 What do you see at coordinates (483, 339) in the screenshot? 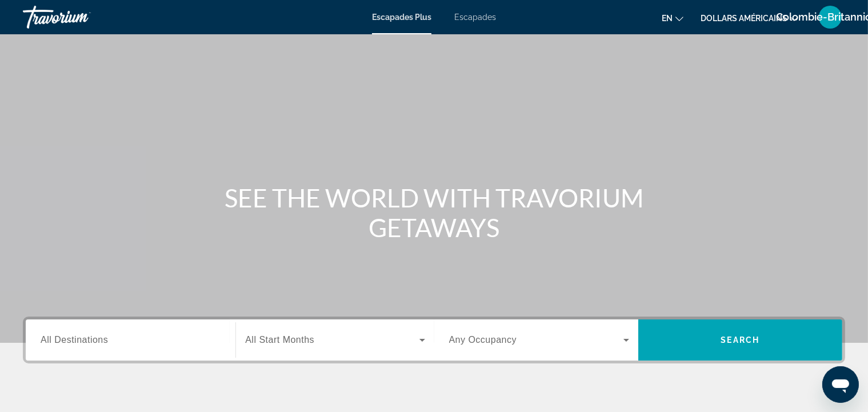
I see `span: Any Occupancy` at bounding box center [483, 339].